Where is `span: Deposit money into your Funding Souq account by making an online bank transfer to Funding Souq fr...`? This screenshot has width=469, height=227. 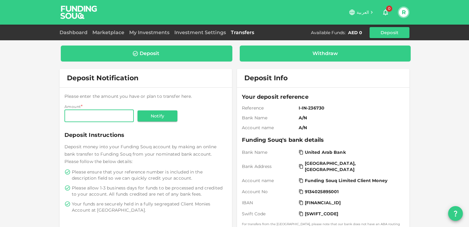 span: Deposit money into your Funding Souq account by making an online bank transfer to Funding Souq fr... is located at coordinates (140, 154).